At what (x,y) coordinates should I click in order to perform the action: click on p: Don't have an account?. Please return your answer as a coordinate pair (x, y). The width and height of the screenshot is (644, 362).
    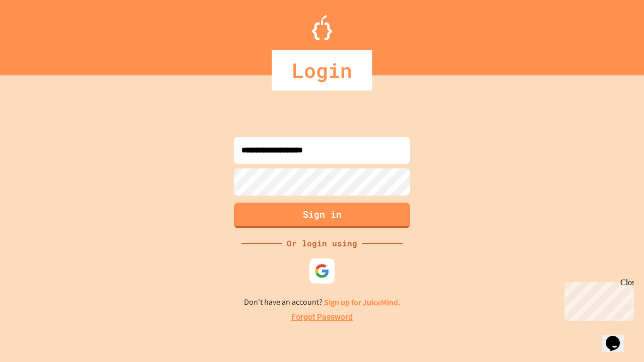
    Looking at the image, I should click on (322, 302).